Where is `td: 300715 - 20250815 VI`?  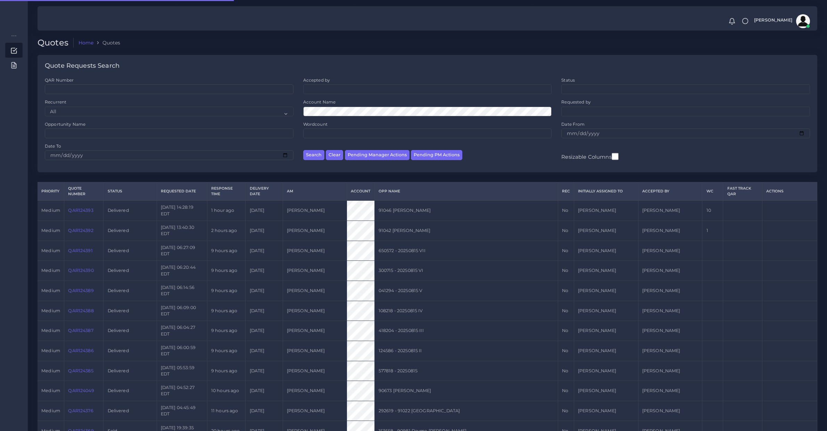 td: 300715 - 20250815 VI is located at coordinates (466, 271).